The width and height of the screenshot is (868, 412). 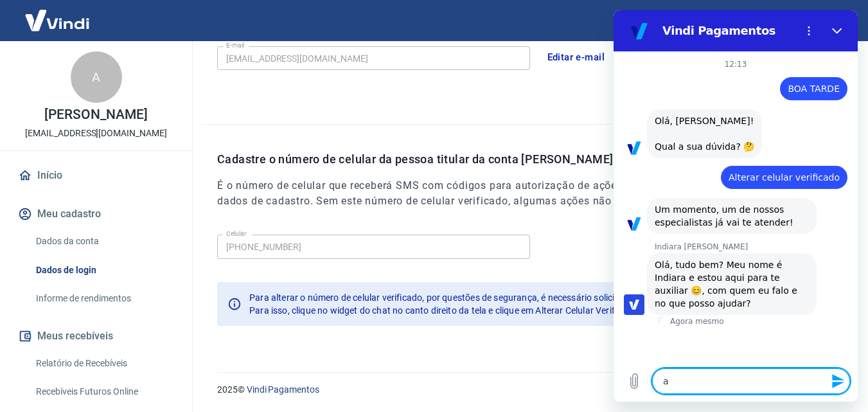 What do you see at coordinates (236, 233) in the screenshot?
I see `label: Celular` at bounding box center [236, 233].